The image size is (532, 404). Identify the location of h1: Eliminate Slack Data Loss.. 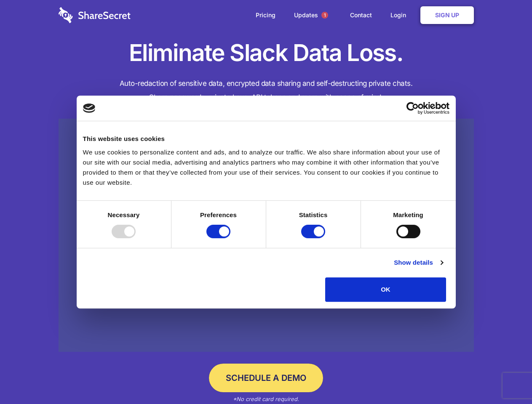
(266, 53).